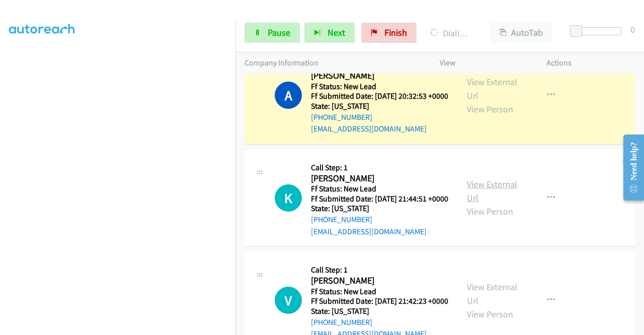  What do you see at coordinates (333, 63) in the screenshot?
I see `p: Company Information` at bounding box center [333, 63].